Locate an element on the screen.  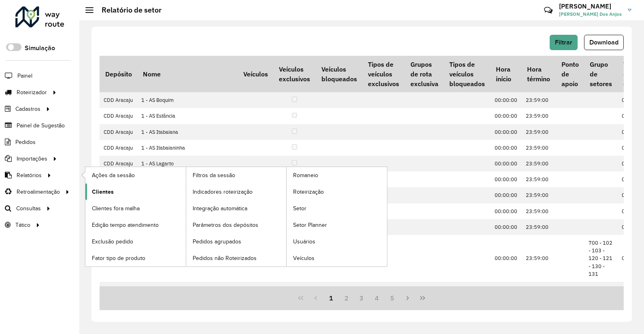
a: Usuários is located at coordinates (337, 242).